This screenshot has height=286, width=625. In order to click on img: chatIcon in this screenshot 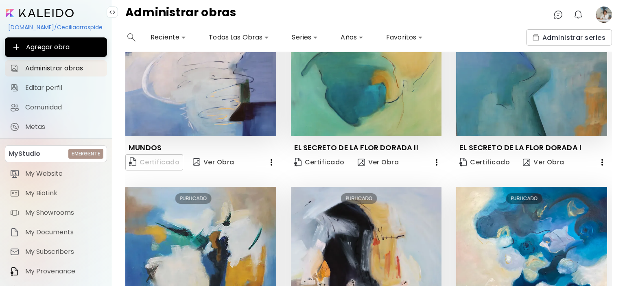, I will do `click(559, 15)`.